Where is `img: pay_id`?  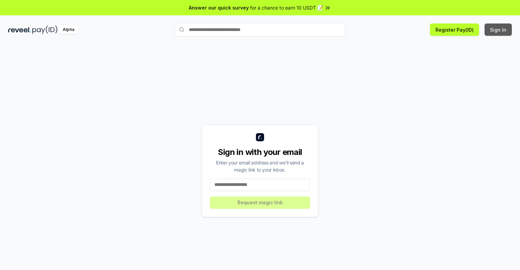
img: pay_id is located at coordinates (45, 30).